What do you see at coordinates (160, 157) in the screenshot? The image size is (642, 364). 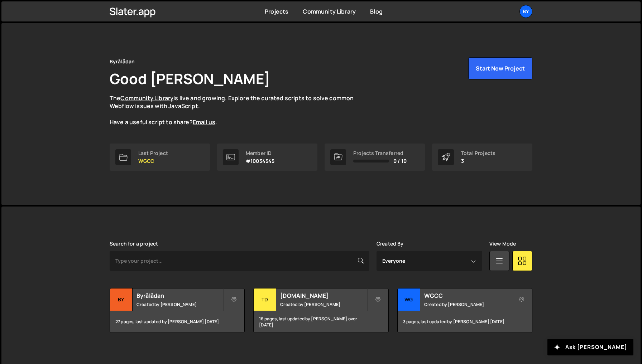 I see `a: Last Project WGCC` at bounding box center [160, 157].